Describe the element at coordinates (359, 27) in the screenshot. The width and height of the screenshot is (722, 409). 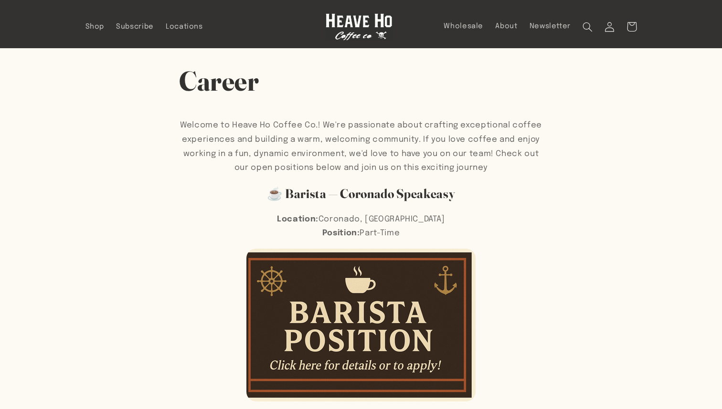
I see `img: Heave Ho Coffee Co` at that location.